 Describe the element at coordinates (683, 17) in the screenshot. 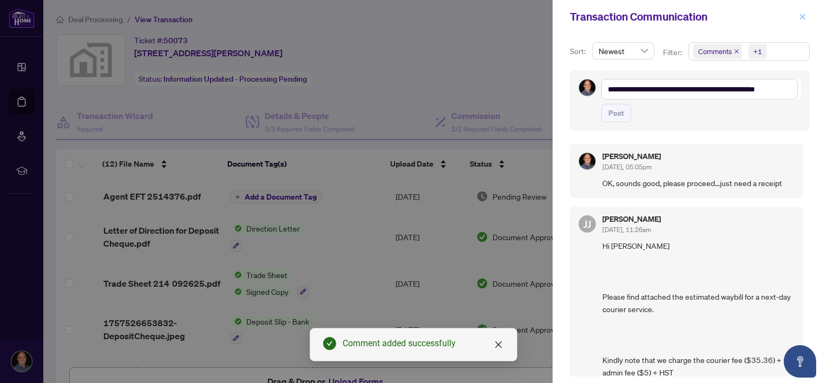

I see `div: Transaction Communication` at that location.